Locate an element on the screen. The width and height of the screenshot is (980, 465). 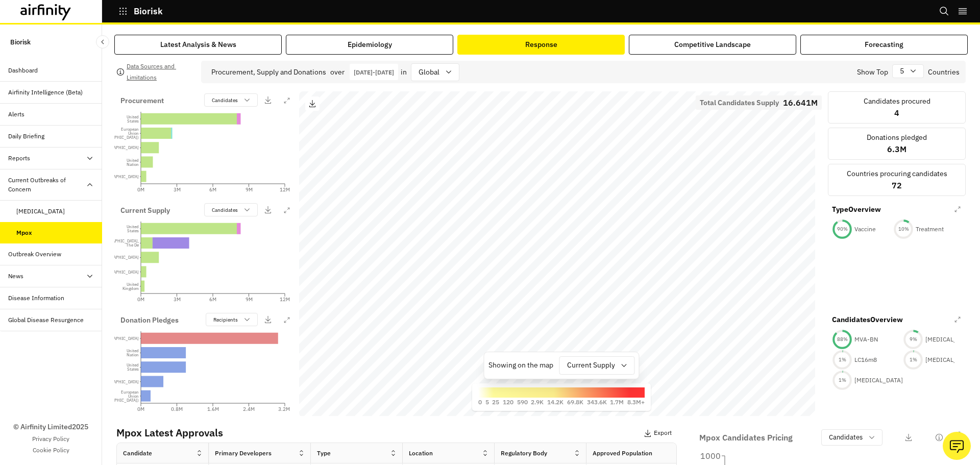
p: 6.3M is located at coordinates (897, 149).